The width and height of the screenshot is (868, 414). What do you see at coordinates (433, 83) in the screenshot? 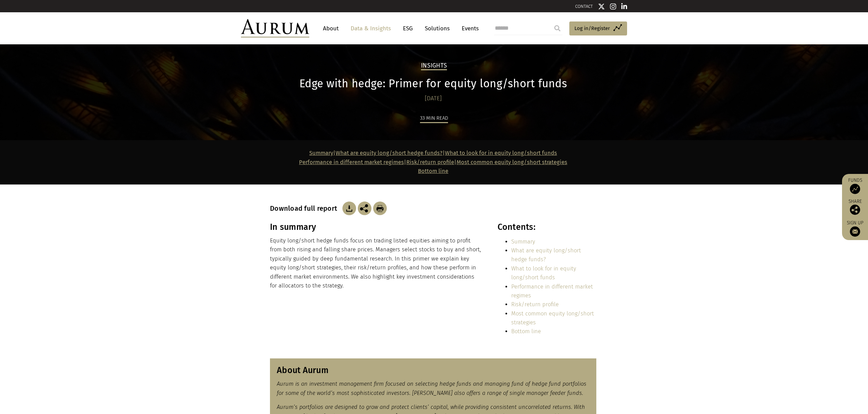
I see `h1: Edge with hedge: Primer for equity long/short funds` at bounding box center [433, 83].